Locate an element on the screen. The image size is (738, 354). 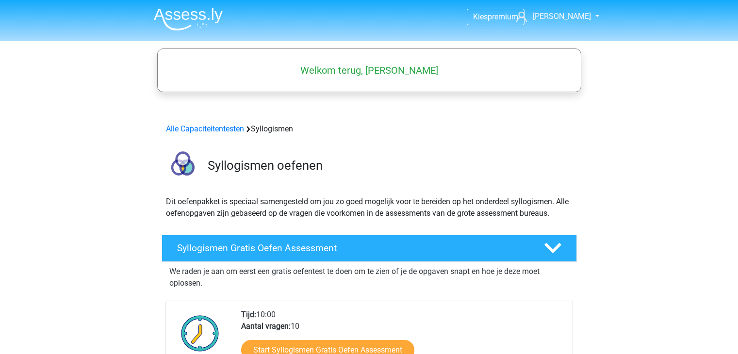
div: Syllogismen is located at coordinates (369, 129).